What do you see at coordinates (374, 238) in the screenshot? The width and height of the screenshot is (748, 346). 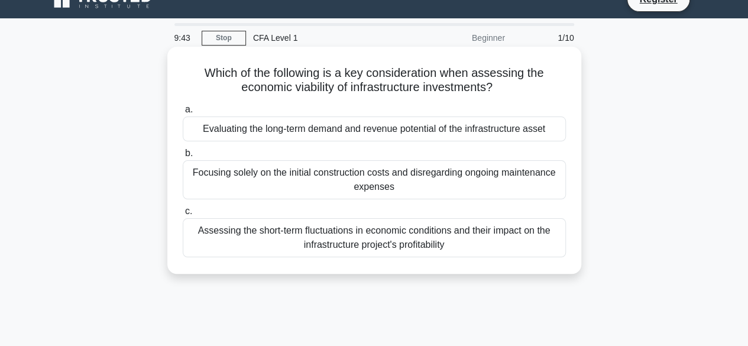 I see `div: Assessing the short-term fluctuations in economic conditions and their impact on the infrastructu...` at bounding box center [374, 238].